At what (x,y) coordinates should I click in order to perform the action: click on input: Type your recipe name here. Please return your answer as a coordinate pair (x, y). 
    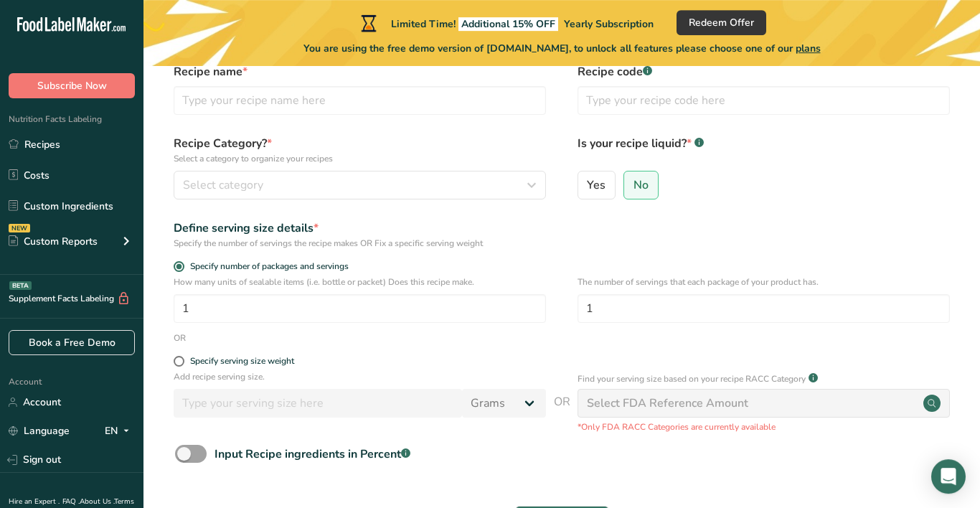
    Looking at the image, I should click on (359, 100).